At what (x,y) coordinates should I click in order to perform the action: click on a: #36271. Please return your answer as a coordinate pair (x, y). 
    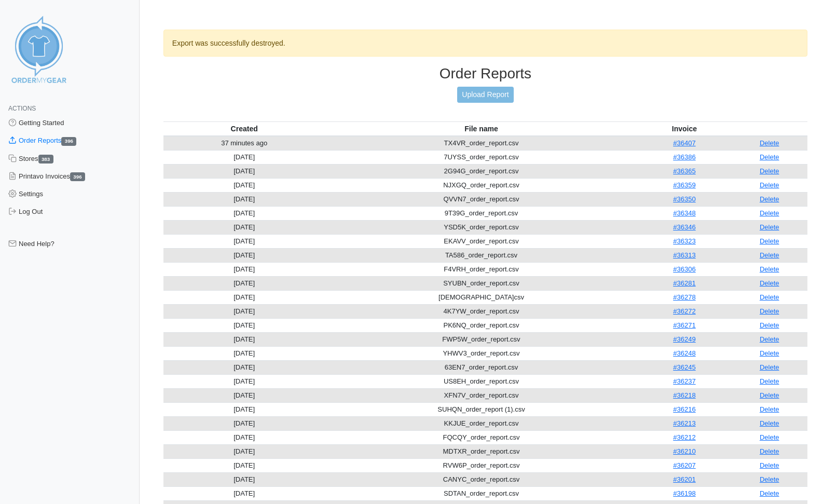
    Looking at the image, I should click on (684, 325).